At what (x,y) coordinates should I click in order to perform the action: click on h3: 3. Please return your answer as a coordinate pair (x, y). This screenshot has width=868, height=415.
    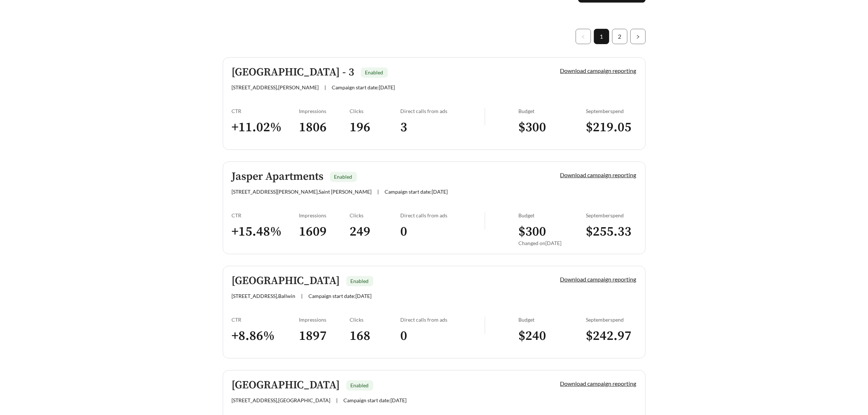
    Looking at the image, I should click on (442, 127).